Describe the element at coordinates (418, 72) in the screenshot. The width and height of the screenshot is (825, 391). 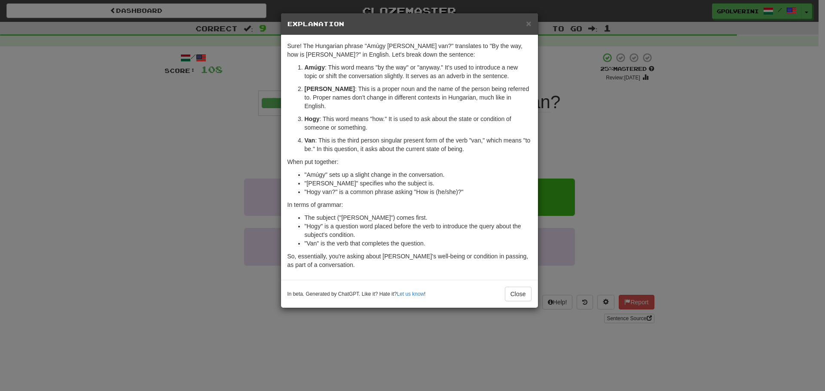
I see `p: : This word means "by the way" or "anyway." It's used to introduce a new topic or shift the conve...` at that location.